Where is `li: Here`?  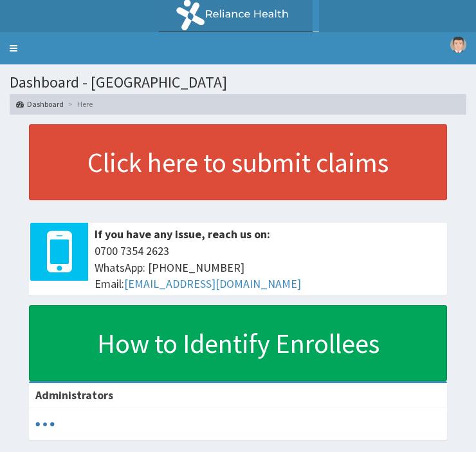
li: Here is located at coordinates (78, 104).